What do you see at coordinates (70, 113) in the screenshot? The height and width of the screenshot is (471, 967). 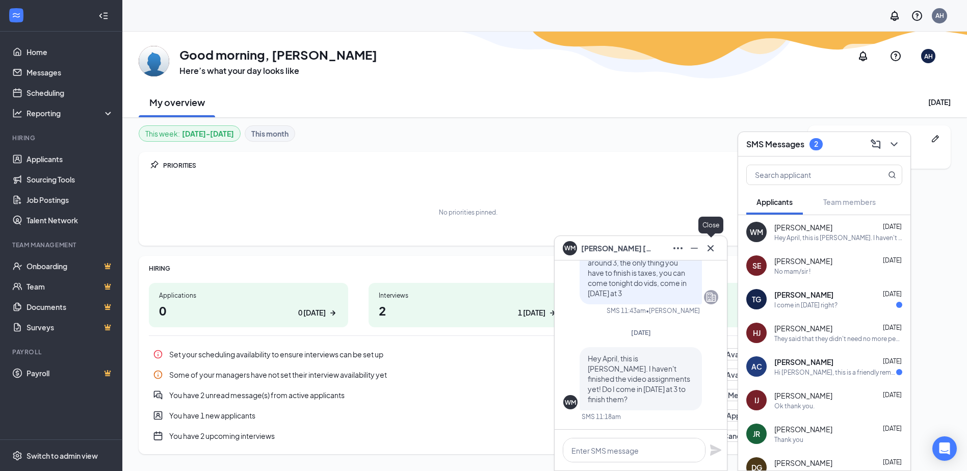 I see `div: Reporting` at bounding box center [70, 113].